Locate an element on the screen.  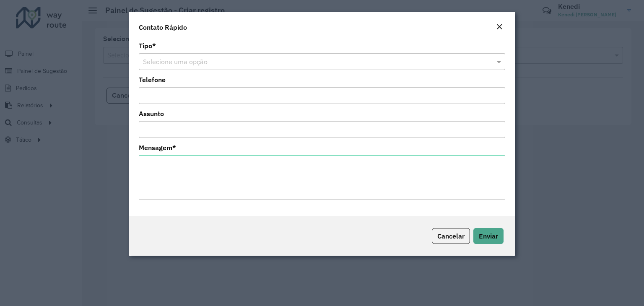
span: Cancelar is located at coordinates (451, 236).